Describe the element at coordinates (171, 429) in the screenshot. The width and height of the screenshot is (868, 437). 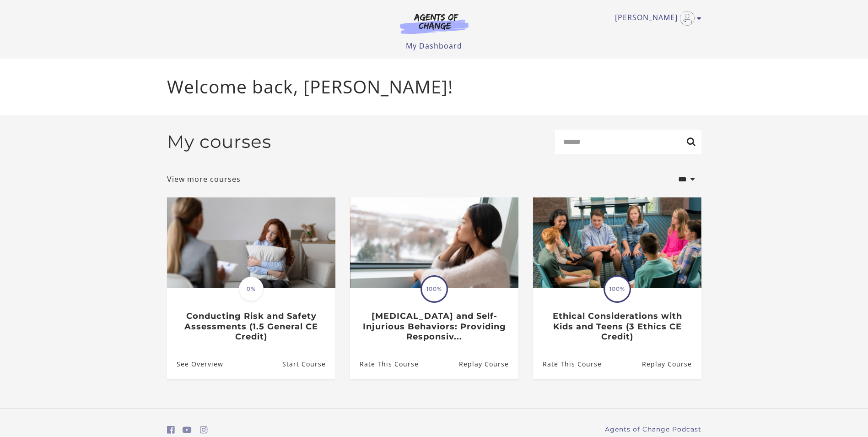
I see `a: https://www.facebook.com/groups/aswbtestprep (Open in a new window)` at that location.